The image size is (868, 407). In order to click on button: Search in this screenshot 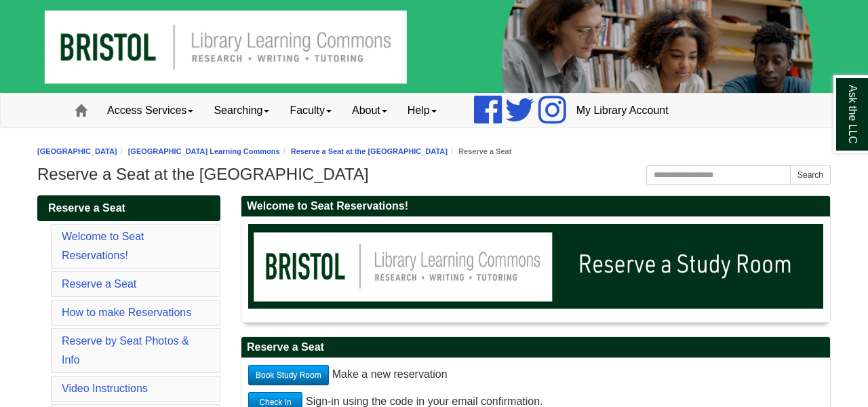, I will do `click(810, 175)`.